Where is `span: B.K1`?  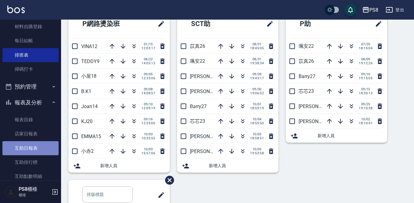 span: B.K1 is located at coordinates (86, 91).